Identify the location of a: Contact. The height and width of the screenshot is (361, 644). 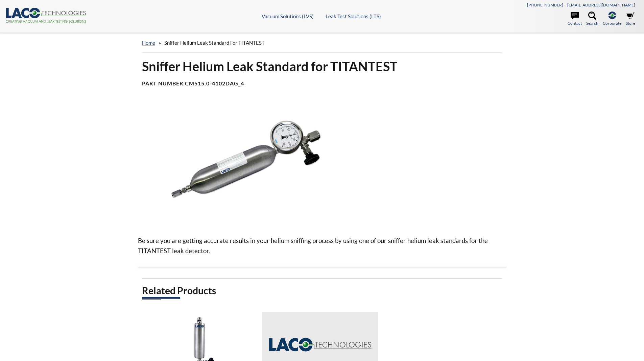
(575, 19).